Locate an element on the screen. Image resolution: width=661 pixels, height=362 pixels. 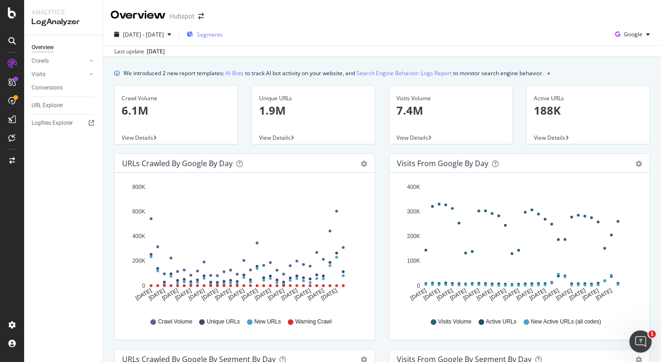
div: info banner is located at coordinates (382, 73).